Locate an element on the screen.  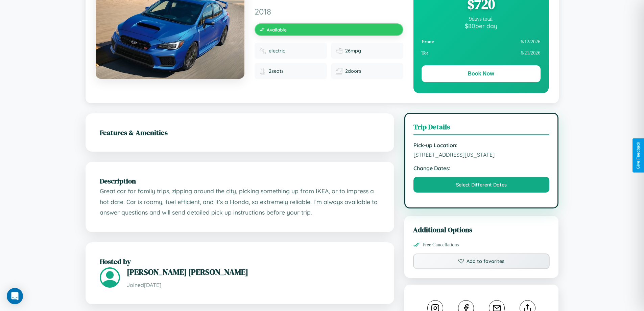
div: 6 / 21 / 2026 is located at coordinates (481, 53).